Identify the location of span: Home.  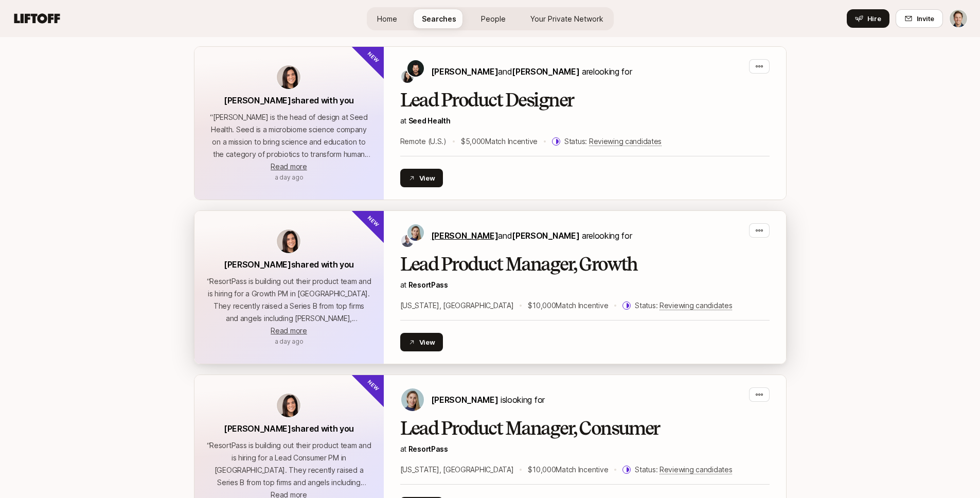
(387, 18).